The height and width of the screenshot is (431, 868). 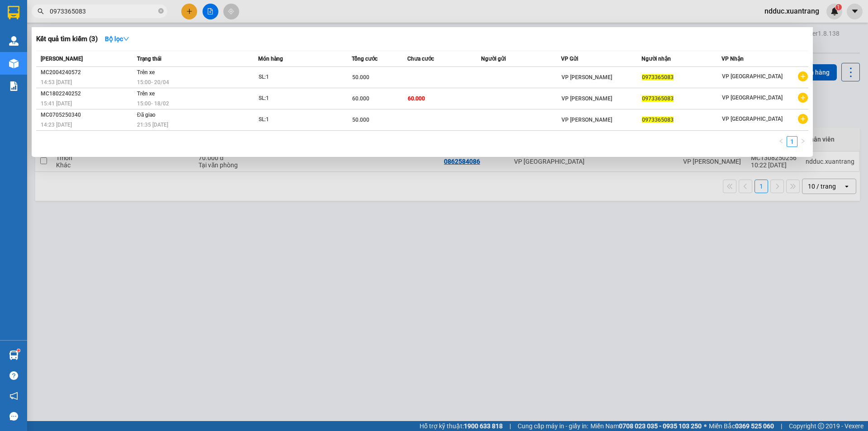 What do you see at coordinates (146, 115) in the screenshot?
I see `span: Đã giao` at bounding box center [146, 115].